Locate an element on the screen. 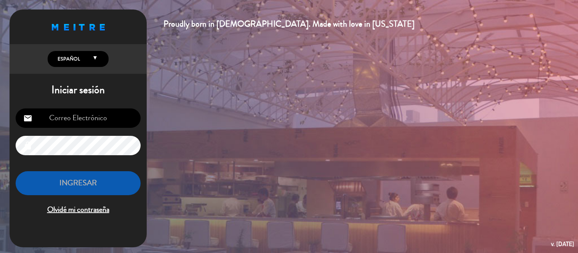 Image resolution: width=578 pixels, height=253 pixels. span: Español is located at coordinates (68, 59).